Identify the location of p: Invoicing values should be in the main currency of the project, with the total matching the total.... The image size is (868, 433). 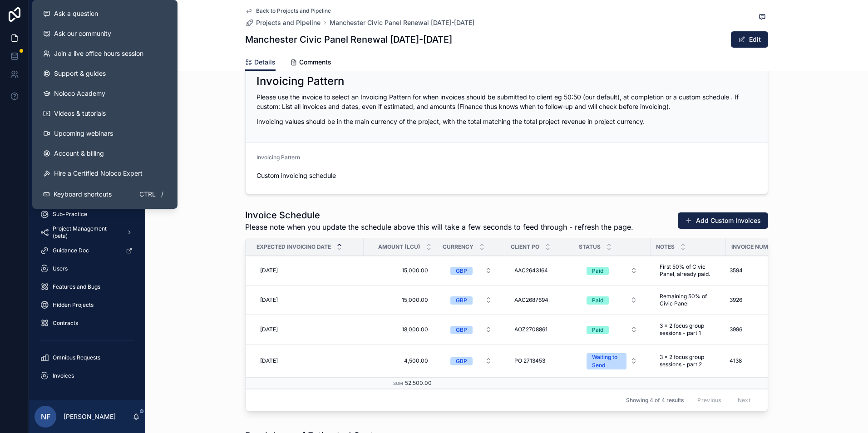
(507, 121).